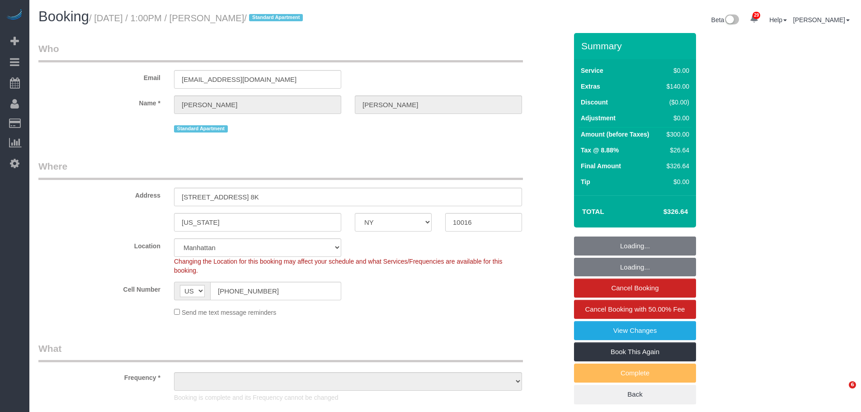 The height and width of the screenshot is (412, 861). What do you see at coordinates (676, 166) in the screenshot?
I see `div: $326.64` at bounding box center [676, 166].